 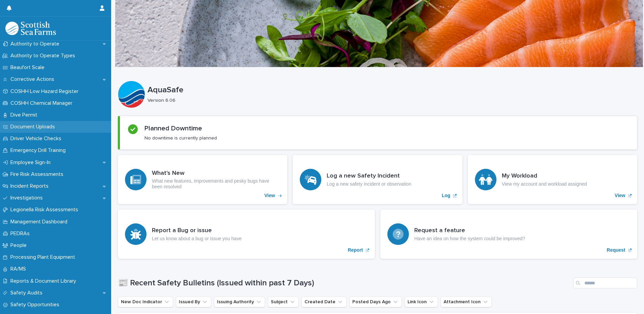 What do you see at coordinates (21, 234) in the screenshot?
I see `p: PEDRAs` at bounding box center [21, 234].